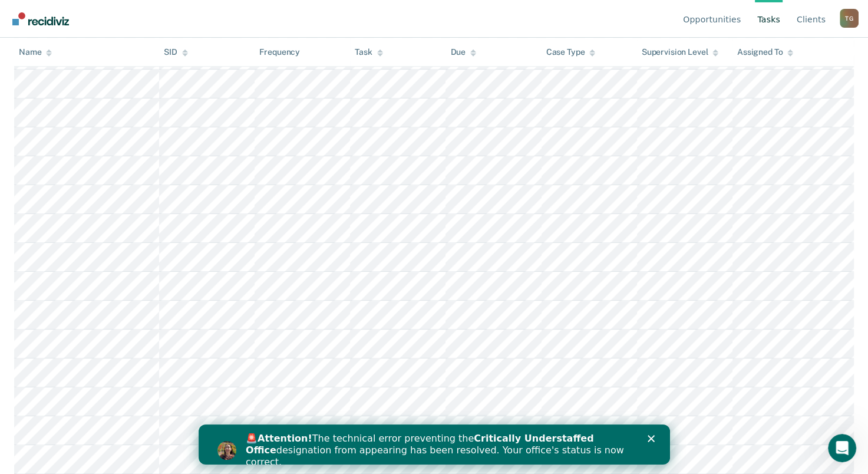 The width and height of the screenshot is (868, 474). I want to click on div: Name, so click(35, 52).